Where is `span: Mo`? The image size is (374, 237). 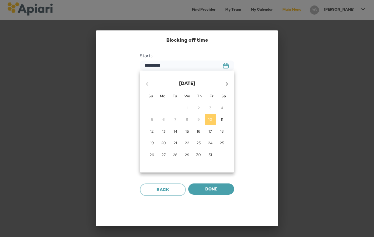
span: Mo is located at coordinates (163, 96).